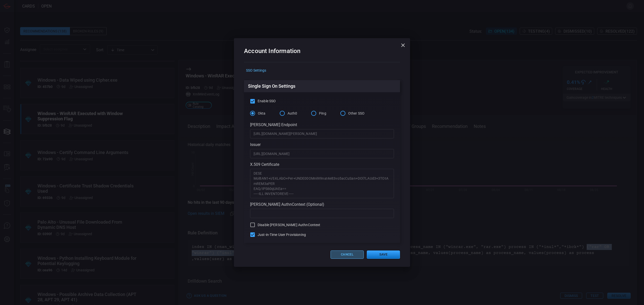  Describe the element at coordinates (347, 255) in the screenshot. I see `button: Cancel` at that location.